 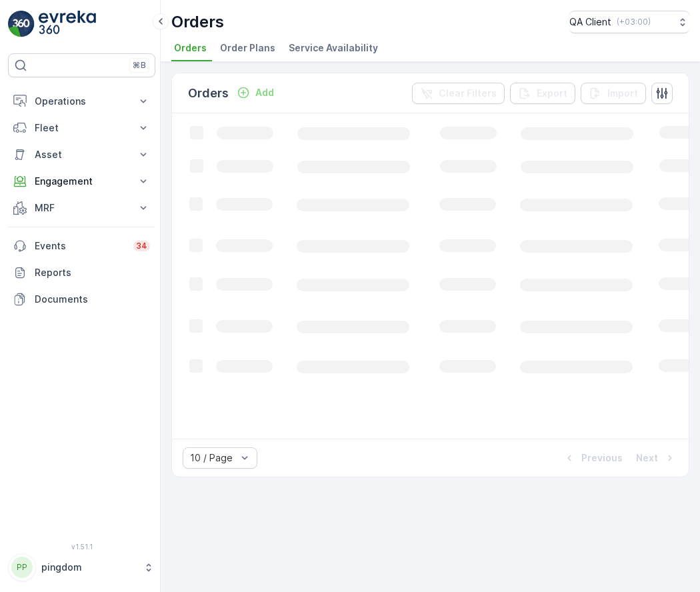 I want to click on p: Engagement, so click(x=82, y=182).